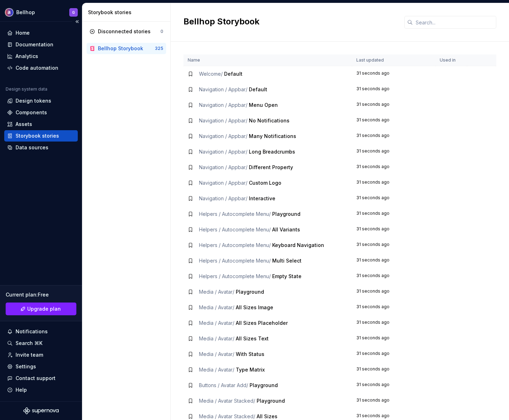  What do you see at coordinates (41, 367) in the screenshot?
I see `a: Settings` at bounding box center [41, 367].